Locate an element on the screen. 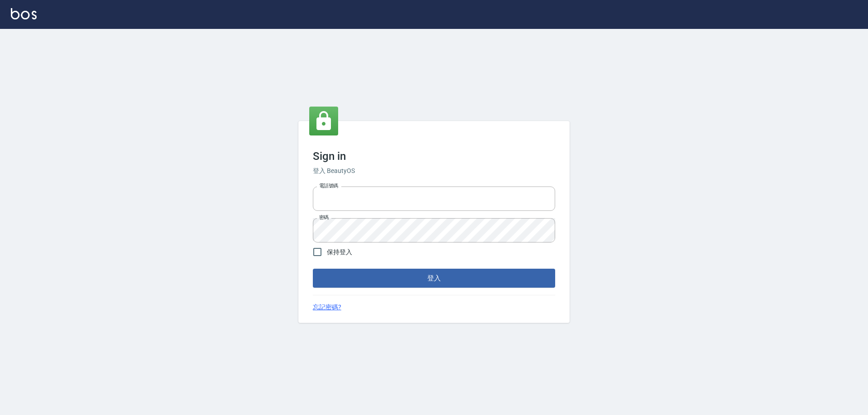  button: 登入 is located at coordinates (434, 278).